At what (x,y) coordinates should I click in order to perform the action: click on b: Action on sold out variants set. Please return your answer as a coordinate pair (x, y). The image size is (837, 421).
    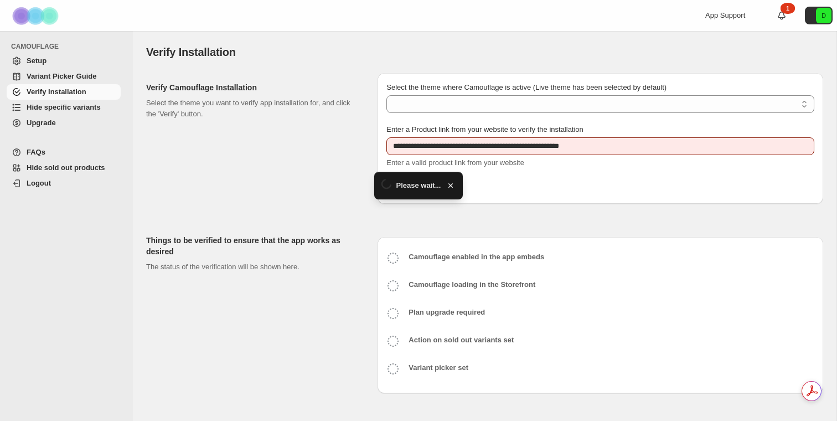
    Looking at the image, I should click on (461, 339).